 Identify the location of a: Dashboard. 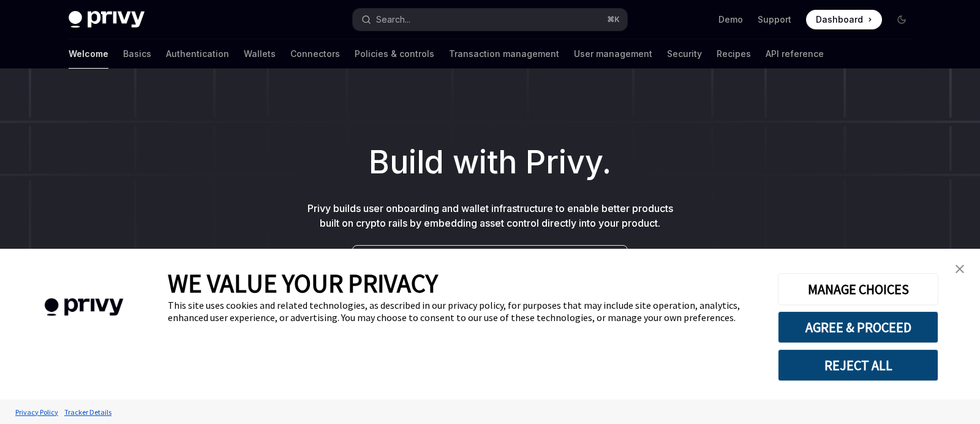
(844, 20).